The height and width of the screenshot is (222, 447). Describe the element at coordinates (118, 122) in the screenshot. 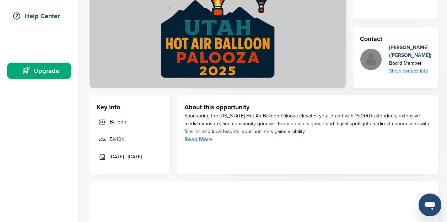

I see `span: Balloon` at that location.